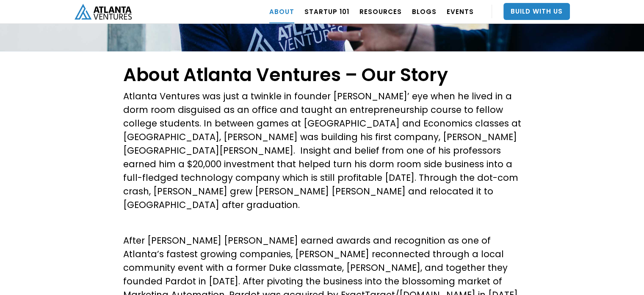 The image size is (644, 295). I want to click on h1: About Atlanta Ventures – Our Story, so click(322, 75).